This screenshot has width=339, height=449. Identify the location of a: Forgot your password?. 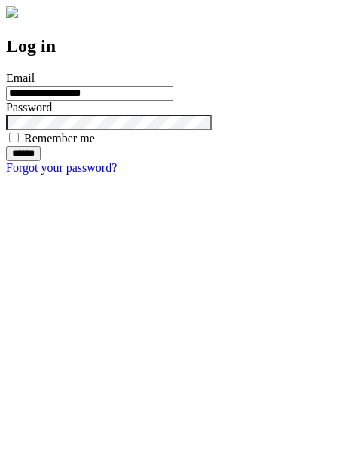
(61, 167).